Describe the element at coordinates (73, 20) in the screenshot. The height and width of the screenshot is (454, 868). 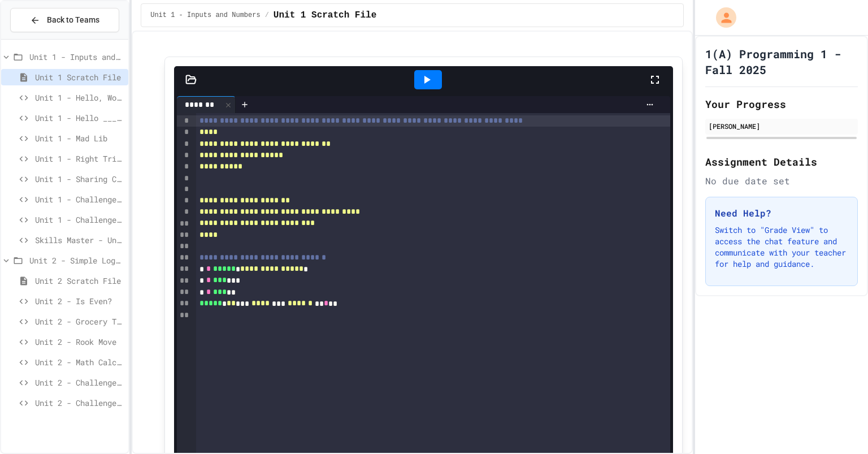
I see `span: Back to Teams` at that location.